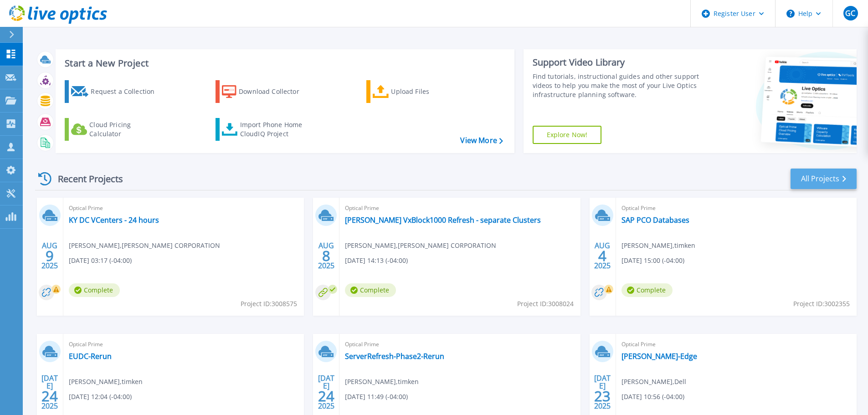 Image resolution: width=868 pixels, height=415 pixels. Describe the element at coordinates (395, 357) in the screenshot. I see `a: ServerRefresh-Phase2-Rerun` at that location.